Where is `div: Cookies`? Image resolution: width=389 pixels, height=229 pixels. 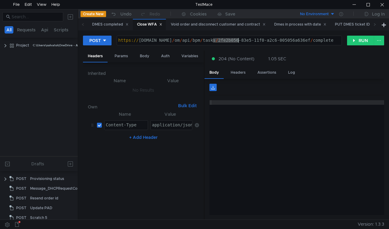
div: Cookies is located at coordinates (198, 14).